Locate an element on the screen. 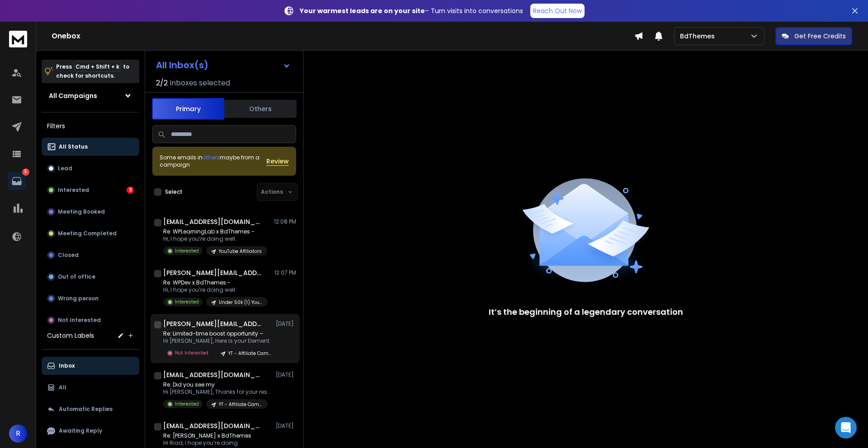 This screenshot has width=868, height=448. p: Wrong person is located at coordinates (78, 299).